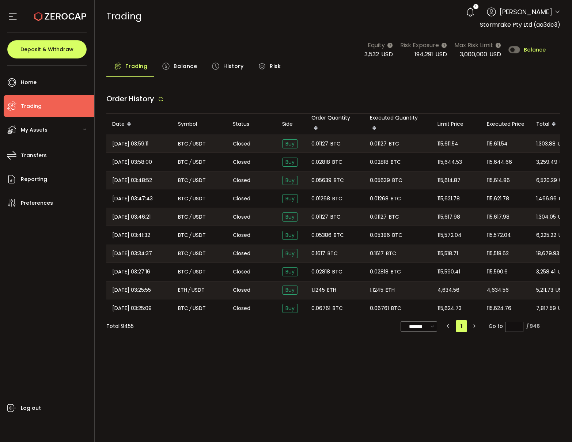 The height and width of the screenshot is (442, 572). What do you see at coordinates (498, 253) in the screenshot?
I see `span: 115,518.62` at bounding box center [498, 253].